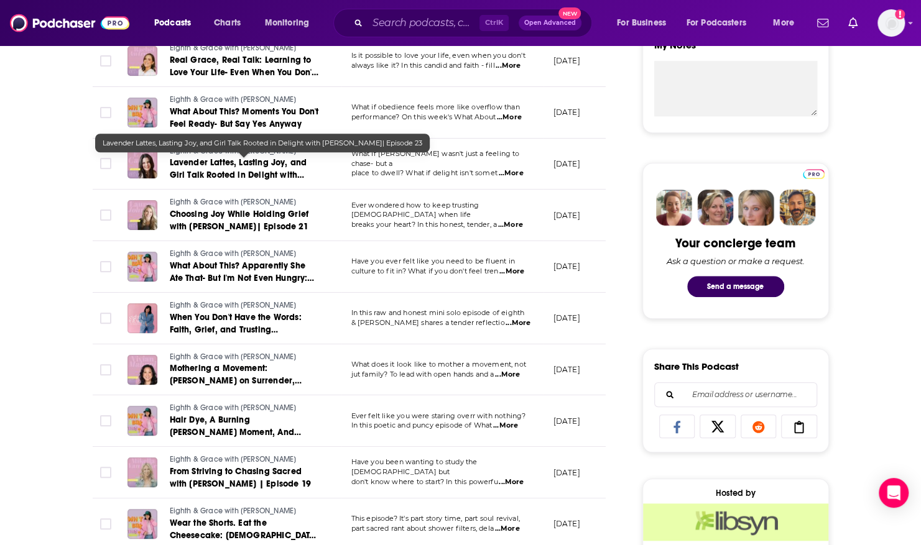 The width and height of the screenshot is (921, 545). What do you see at coordinates (494, 23) in the screenshot?
I see `span: Ctrl K` at bounding box center [494, 23].